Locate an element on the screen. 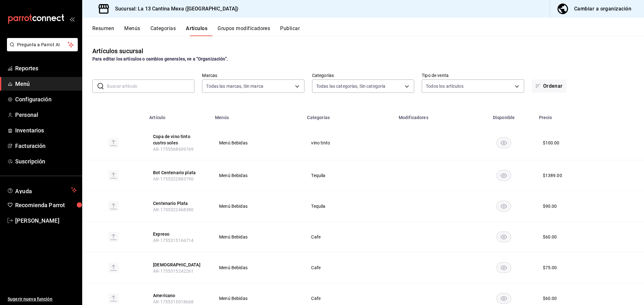  span: Configuración is located at coordinates (46, 99).